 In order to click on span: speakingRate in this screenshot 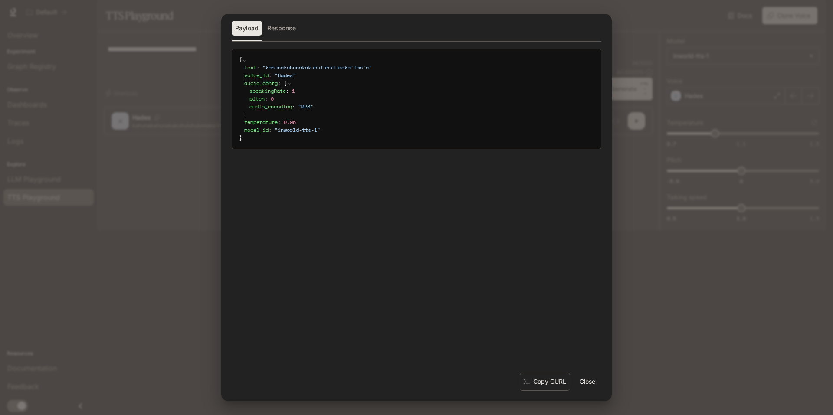, I will do `click(268, 91)`.